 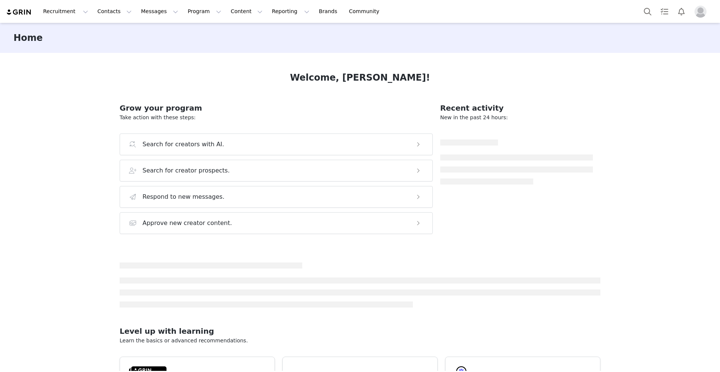 I want to click on h2: Level up with learning, so click(x=360, y=331).